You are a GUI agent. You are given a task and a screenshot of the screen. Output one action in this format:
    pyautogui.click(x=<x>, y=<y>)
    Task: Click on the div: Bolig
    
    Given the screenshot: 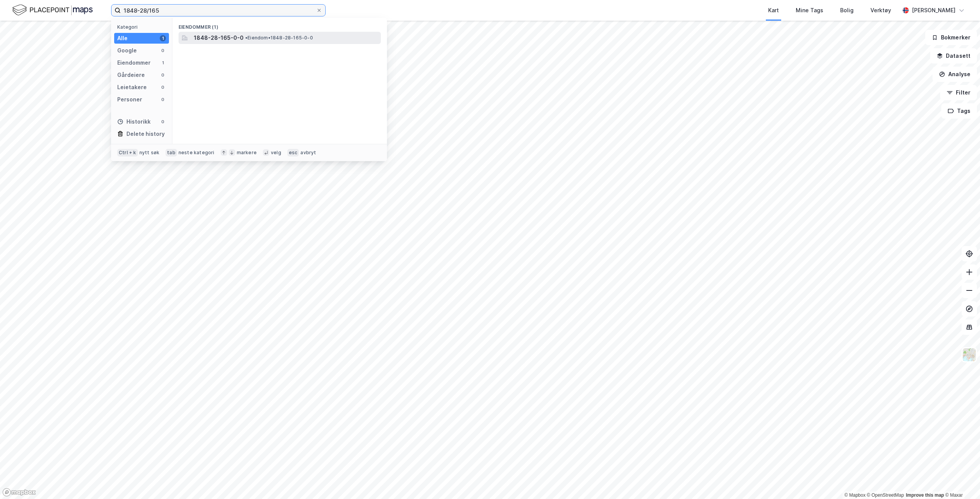 What is the action you would take?
    pyautogui.click(x=847, y=10)
    